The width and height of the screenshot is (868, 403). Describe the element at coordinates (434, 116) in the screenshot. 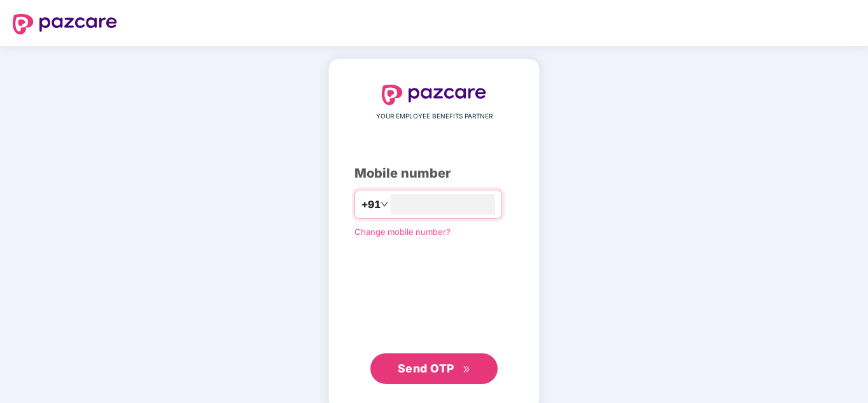

I see `span: YOUR EMPLOYEE BENEFITS PARTNER` at that location.